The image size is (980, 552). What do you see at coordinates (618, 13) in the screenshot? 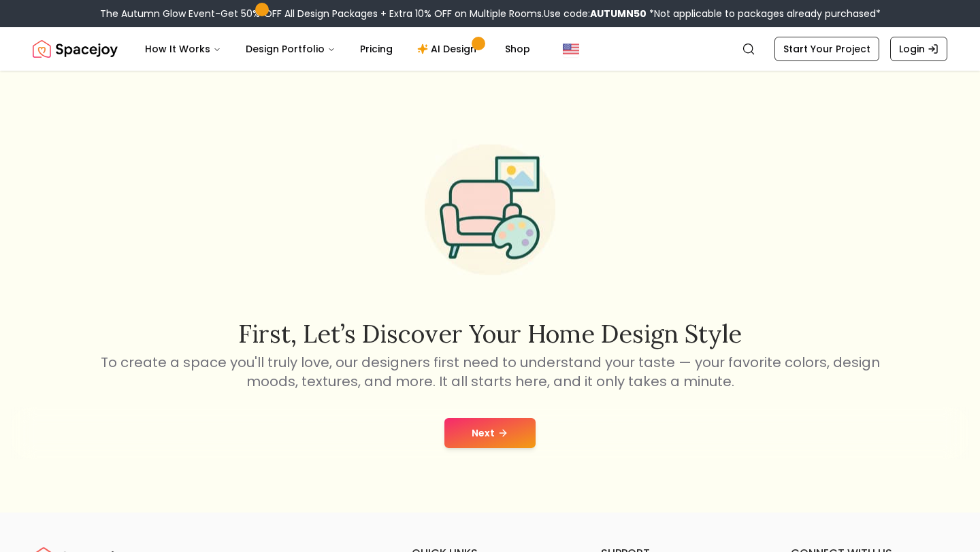
I see `b: AUTUMN50` at bounding box center [618, 13].